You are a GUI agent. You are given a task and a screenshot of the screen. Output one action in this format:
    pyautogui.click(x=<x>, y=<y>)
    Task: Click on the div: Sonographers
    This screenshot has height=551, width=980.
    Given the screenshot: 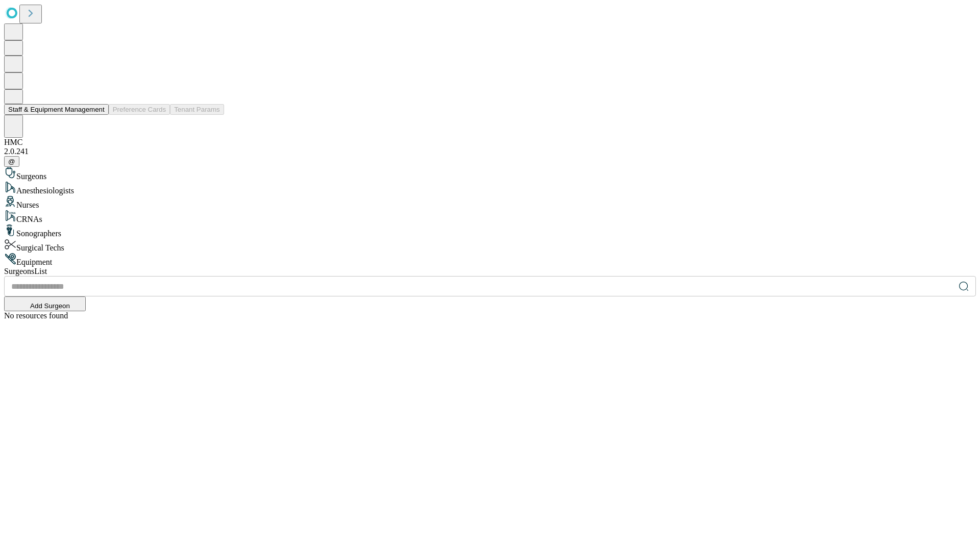 What is the action you would take?
    pyautogui.click(x=490, y=231)
    